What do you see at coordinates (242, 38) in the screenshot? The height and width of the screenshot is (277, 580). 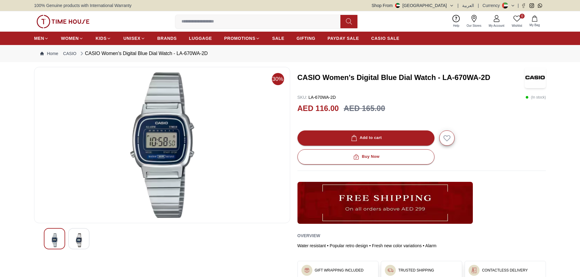 I see `a: PROMOTIONS` at bounding box center [242, 38].